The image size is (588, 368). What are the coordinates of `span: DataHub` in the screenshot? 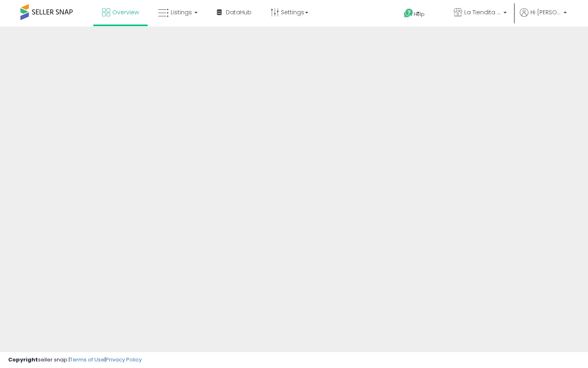 It's located at (239, 12).